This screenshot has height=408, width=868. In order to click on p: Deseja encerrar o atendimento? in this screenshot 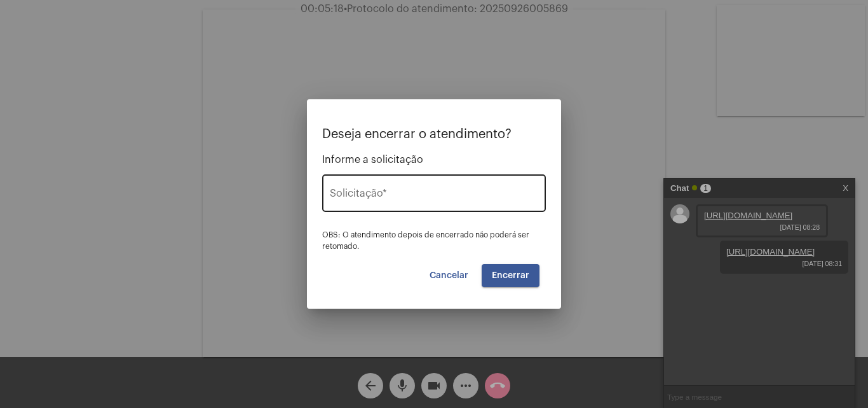, I will do `click(434, 134)`.